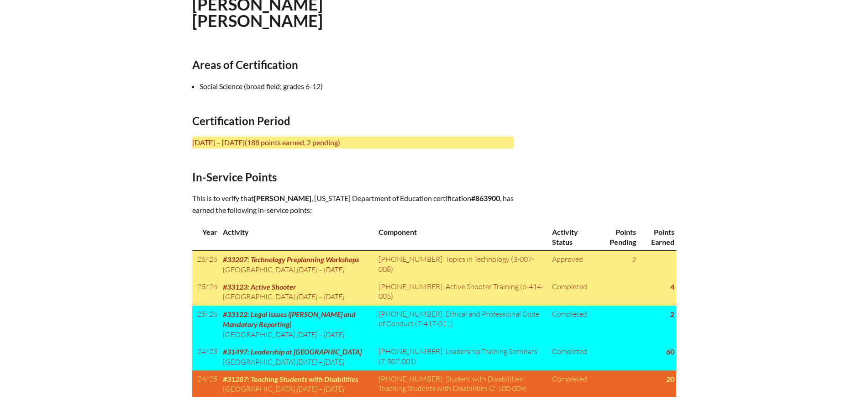 Image resolution: width=868 pixels, height=397 pixels. Describe the element at coordinates (259, 287) in the screenshot. I see `span: #33123: Active Shooter` at that location.